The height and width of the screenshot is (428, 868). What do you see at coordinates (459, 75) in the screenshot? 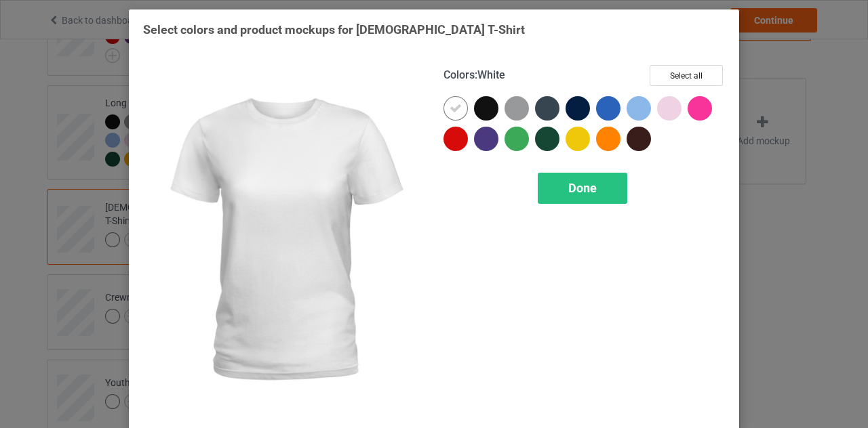
I see `span: Colors` at bounding box center [459, 75].